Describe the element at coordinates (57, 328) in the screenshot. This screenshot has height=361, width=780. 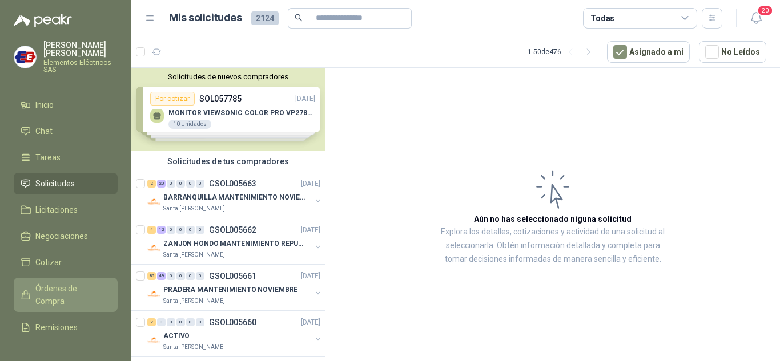
I see `span: Remisiones` at that location.